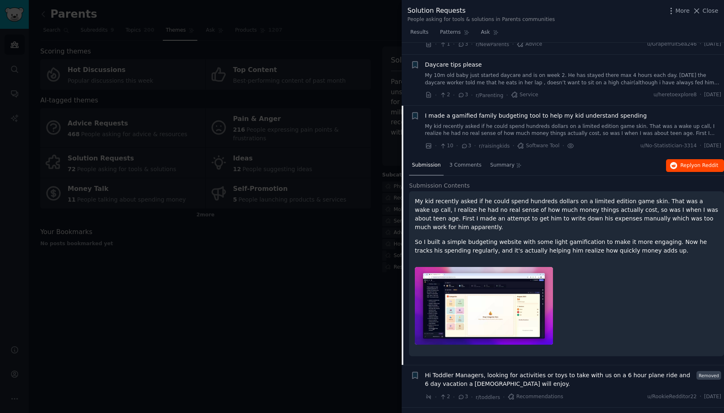 The width and height of the screenshot is (724, 413). What do you see at coordinates (494, 146) in the screenshot?
I see `span: r/raisingkids` at bounding box center [494, 146].